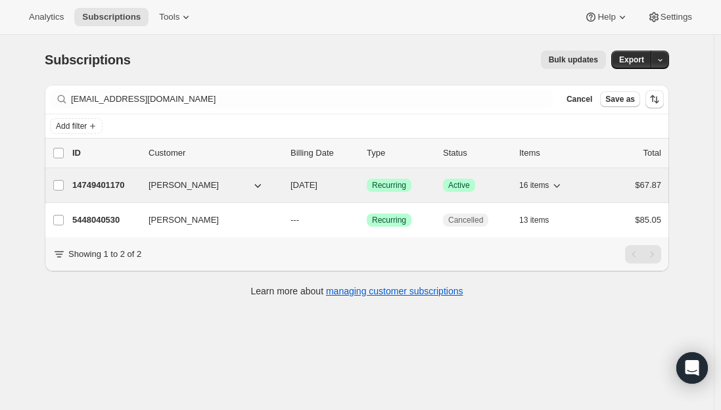 This screenshot has width=721, height=410. I want to click on button: Tools, so click(176, 17).